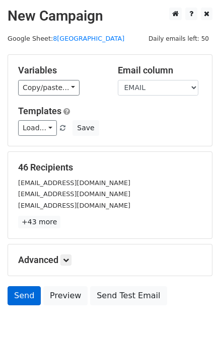 The width and height of the screenshot is (220, 343). What do you see at coordinates (24, 296) in the screenshot?
I see `a: Send` at bounding box center [24, 296].